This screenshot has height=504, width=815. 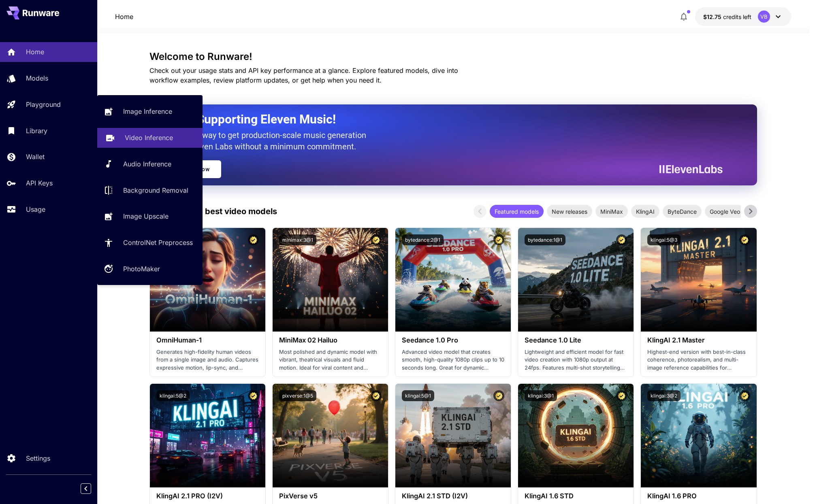 I want to click on h2: Now Supporting Eleven Music!, so click(x=443, y=119).